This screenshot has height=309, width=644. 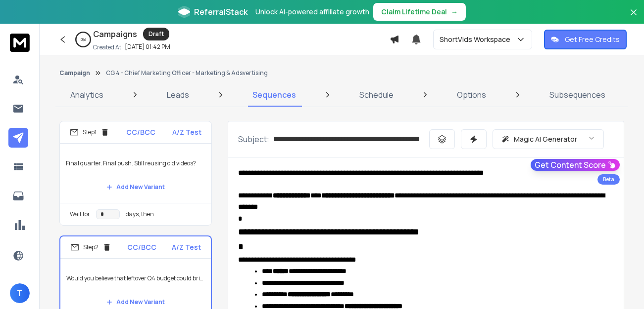 What do you see at coordinates (376, 95) in the screenshot?
I see `a: Schedule` at bounding box center [376, 95].